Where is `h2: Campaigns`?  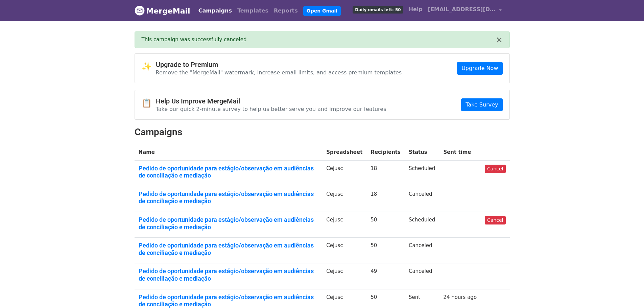
h2: Campaigns is located at coordinates (322, 132).